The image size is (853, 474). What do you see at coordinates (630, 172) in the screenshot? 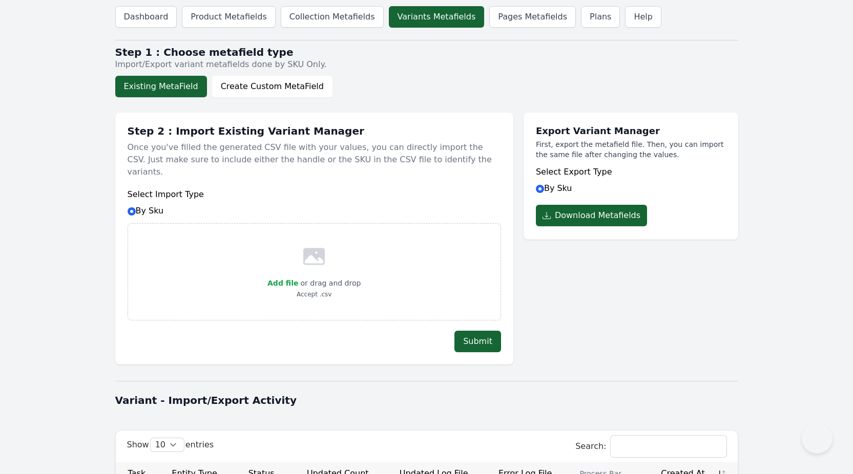
I see `h6: Select Export Type` at bounding box center [630, 172].